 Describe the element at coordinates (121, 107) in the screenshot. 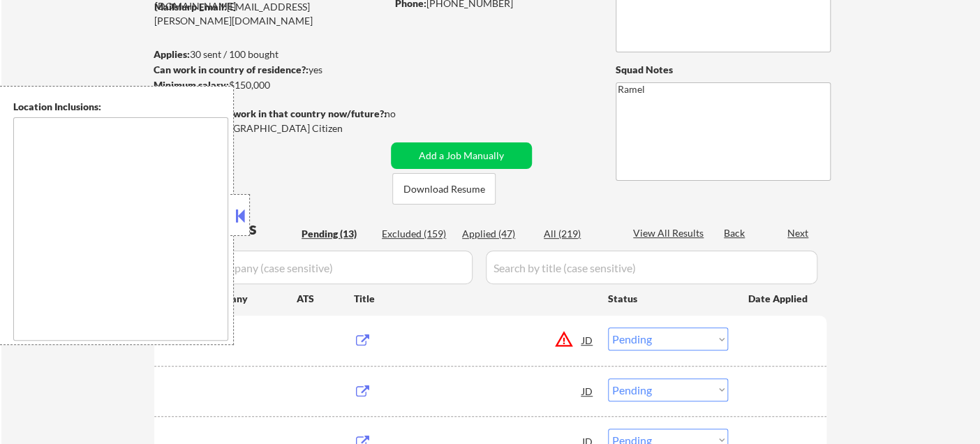

I see `div: Location Inclusions:` at that location.